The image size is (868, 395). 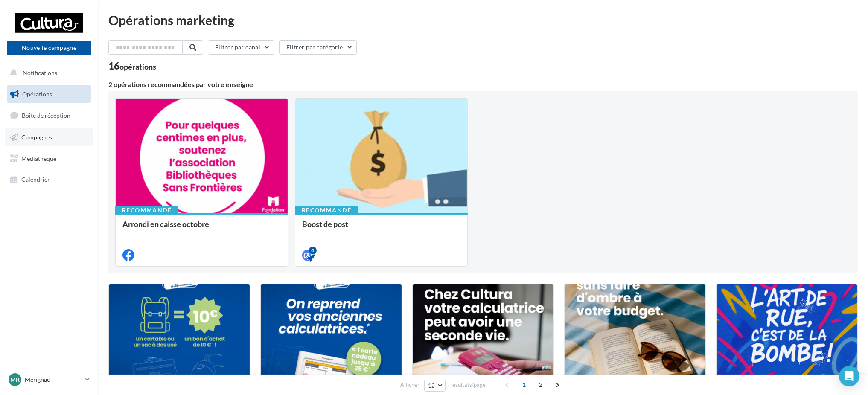 What do you see at coordinates (381, 229) in the screenshot?
I see `div: Boost de post` at bounding box center [381, 229].